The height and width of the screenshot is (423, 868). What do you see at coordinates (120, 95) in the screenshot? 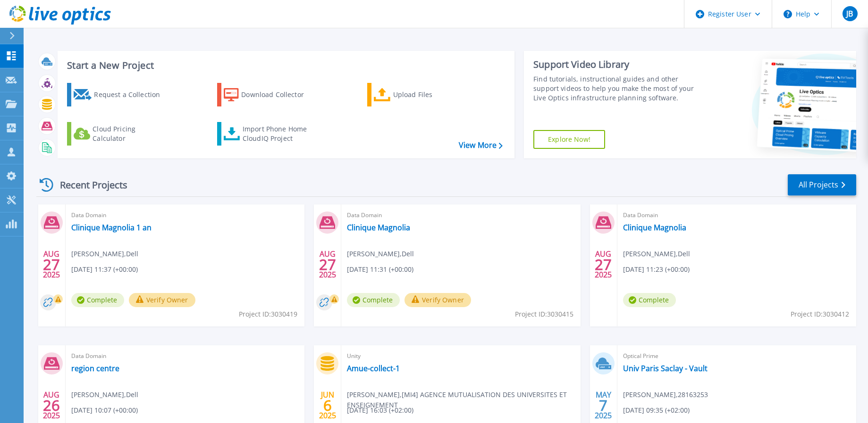
I see `a: Request a Collection` at bounding box center [120, 95].